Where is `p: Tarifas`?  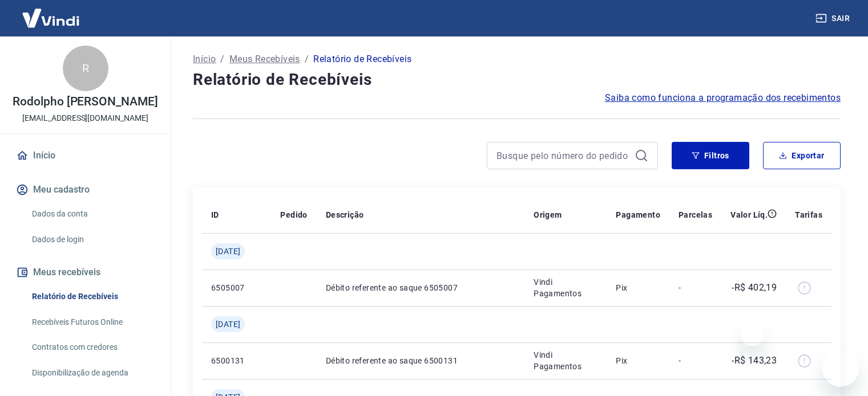
p: Tarifas is located at coordinates (809, 215).